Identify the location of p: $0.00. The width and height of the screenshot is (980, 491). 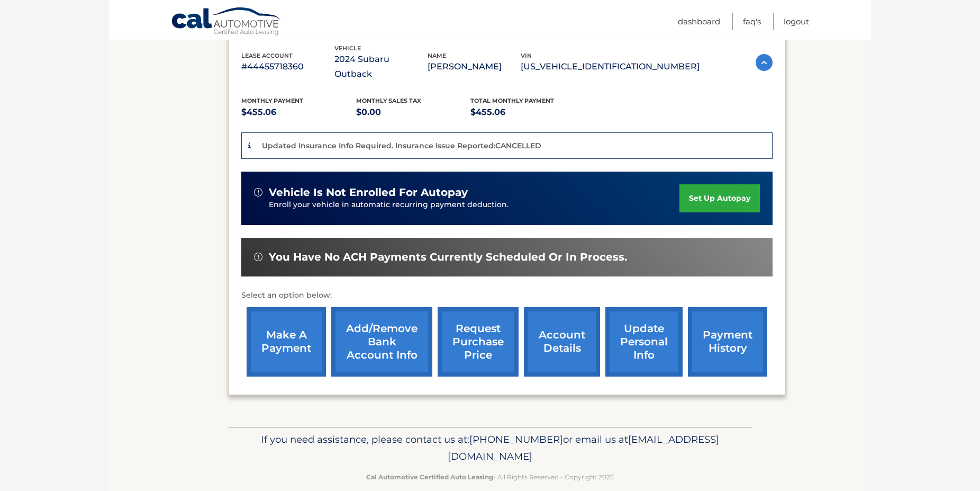
(413, 112).